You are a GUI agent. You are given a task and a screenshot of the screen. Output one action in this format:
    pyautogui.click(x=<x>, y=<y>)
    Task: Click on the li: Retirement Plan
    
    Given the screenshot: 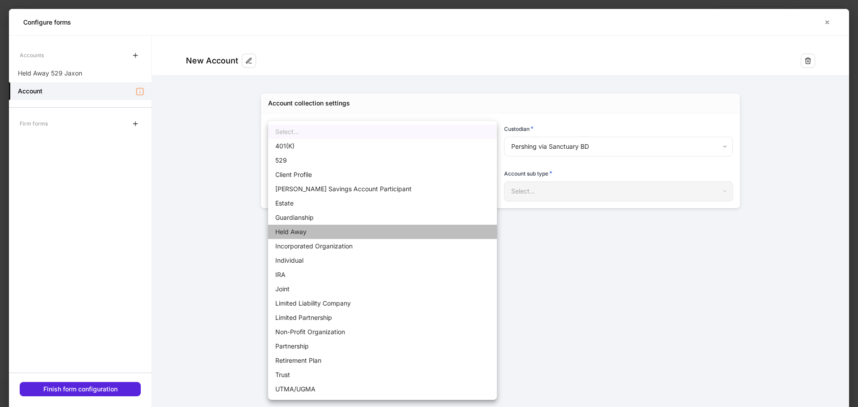 What is the action you would take?
    pyautogui.click(x=383, y=361)
    